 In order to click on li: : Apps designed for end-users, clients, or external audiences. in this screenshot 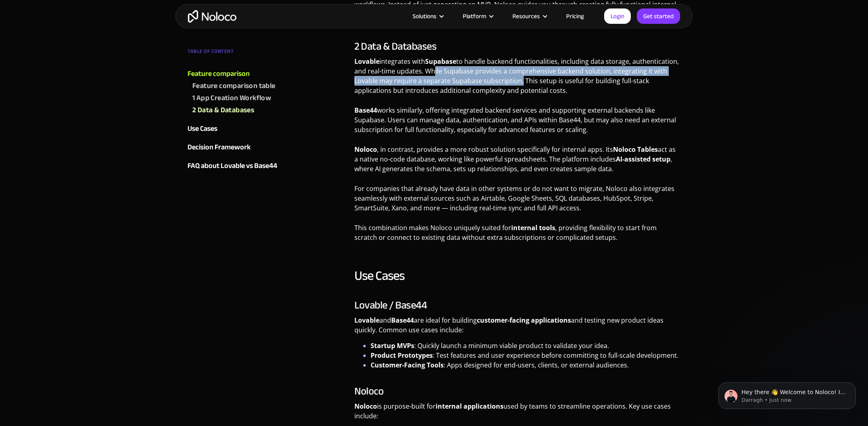, I will do `click(526, 365)`.